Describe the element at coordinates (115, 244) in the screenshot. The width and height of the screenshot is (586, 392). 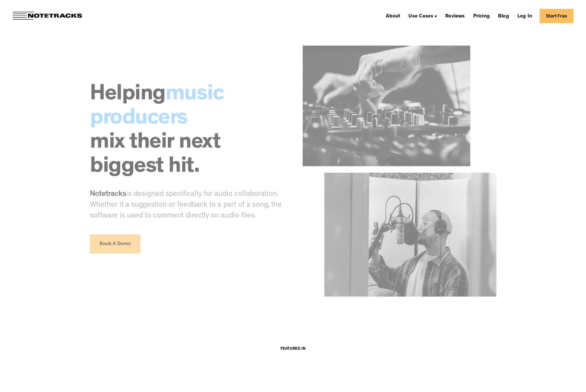
I see `a: Book A Demo` at that location.